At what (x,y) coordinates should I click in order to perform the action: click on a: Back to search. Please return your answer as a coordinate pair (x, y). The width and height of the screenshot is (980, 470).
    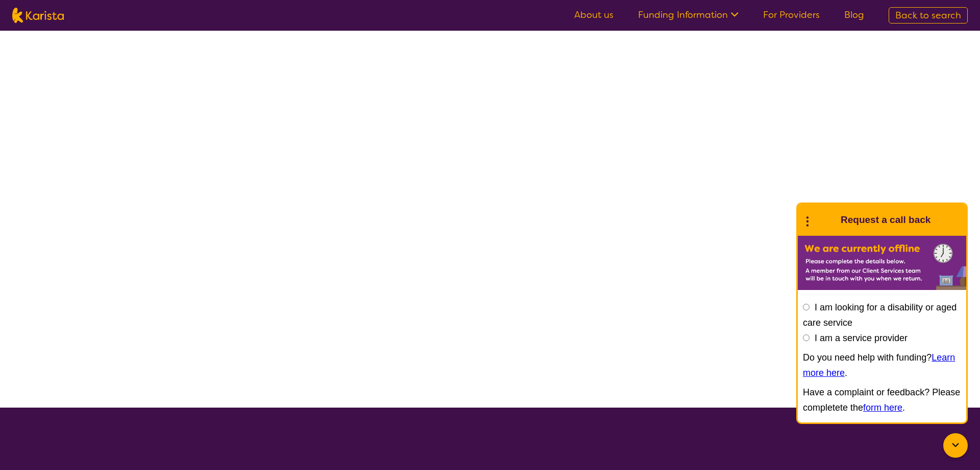
    Looking at the image, I should click on (928, 15).